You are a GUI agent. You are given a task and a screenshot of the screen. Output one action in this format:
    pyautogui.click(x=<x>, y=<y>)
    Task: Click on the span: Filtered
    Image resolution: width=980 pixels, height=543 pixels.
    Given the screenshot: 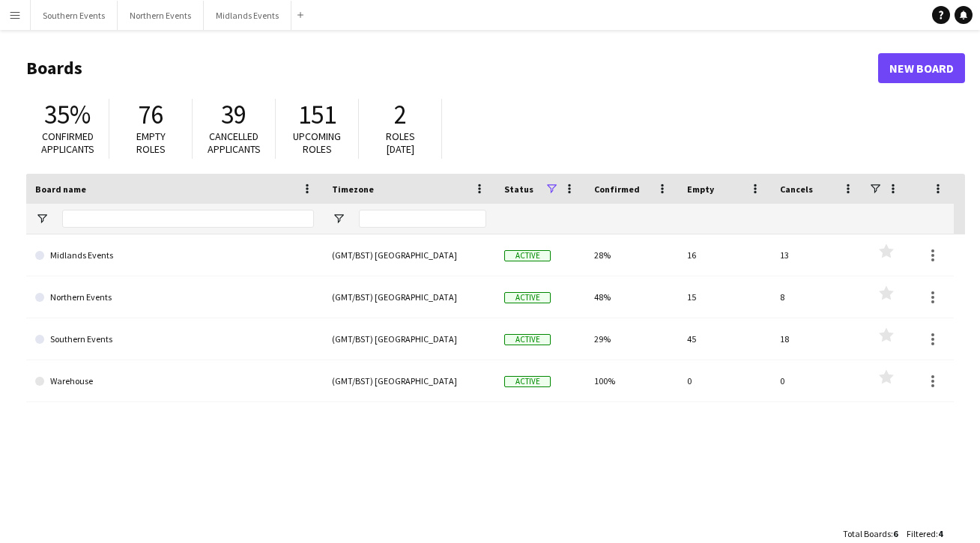 What is the action you would take?
    pyautogui.click(x=921, y=534)
    